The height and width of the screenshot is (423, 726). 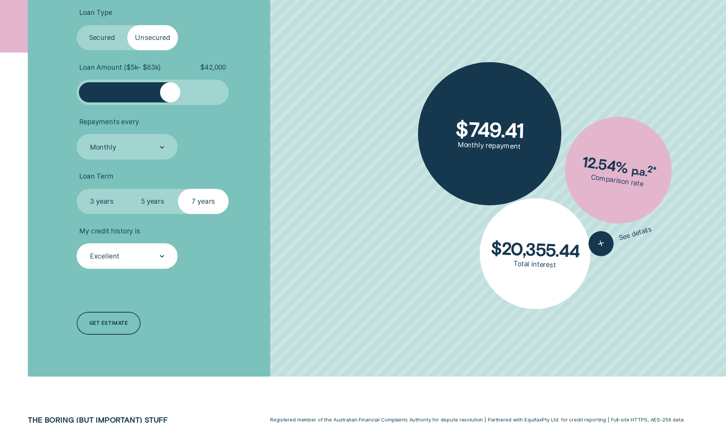 What do you see at coordinates (103, 147) in the screenshot?
I see `div: Monthly` at bounding box center [103, 147].